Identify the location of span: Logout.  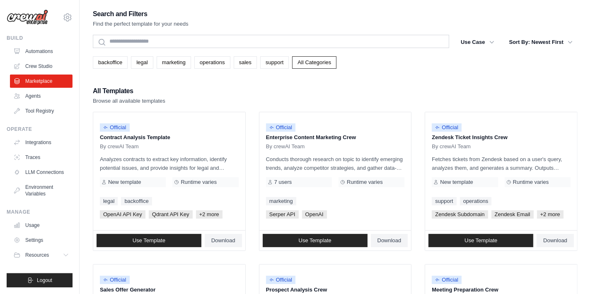
(44, 281).